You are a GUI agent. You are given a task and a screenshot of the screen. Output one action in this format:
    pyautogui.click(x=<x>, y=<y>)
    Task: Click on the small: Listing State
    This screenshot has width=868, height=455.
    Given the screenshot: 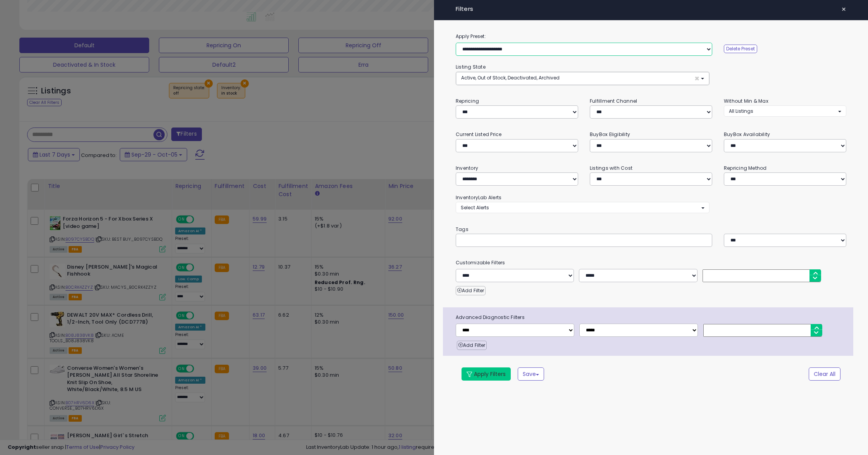 What is the action you would take?
    pyautogui.click(x=471, y=67)
    